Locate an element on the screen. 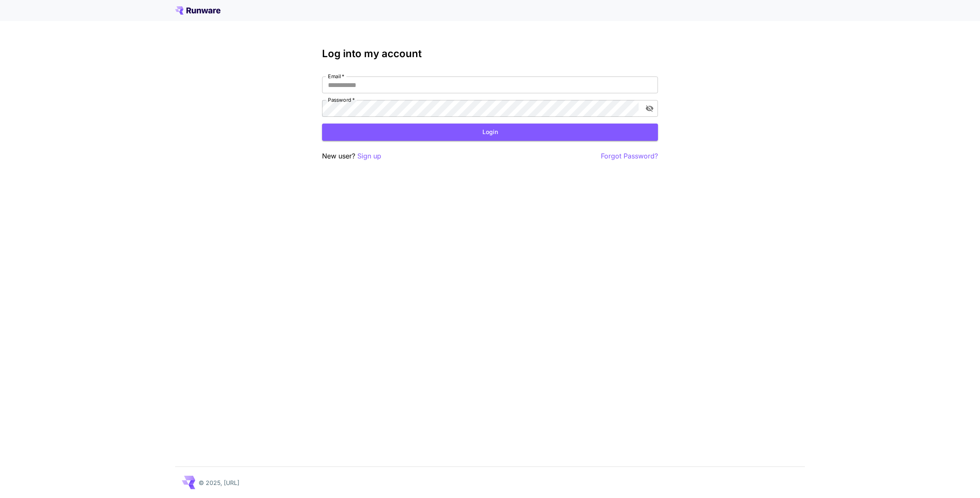 Image resolution: width=980 pixels, height=498 pixels. button: toggle password visibility is located at coordinates (650, 108).